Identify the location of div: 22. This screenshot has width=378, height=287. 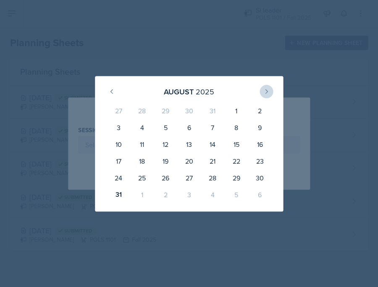
(236, 161).